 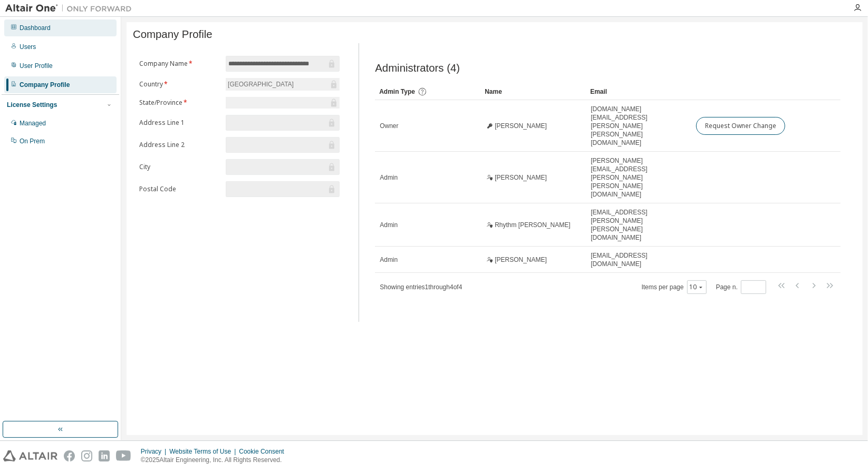 I want to click on img: youtube.svg, so click(x=123, y=456).